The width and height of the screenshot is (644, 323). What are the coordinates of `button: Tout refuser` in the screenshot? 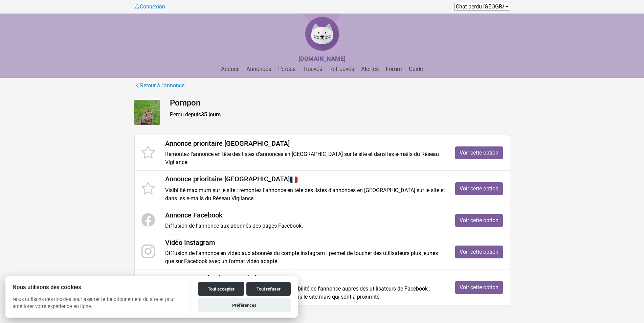 It's located at (268, 289).